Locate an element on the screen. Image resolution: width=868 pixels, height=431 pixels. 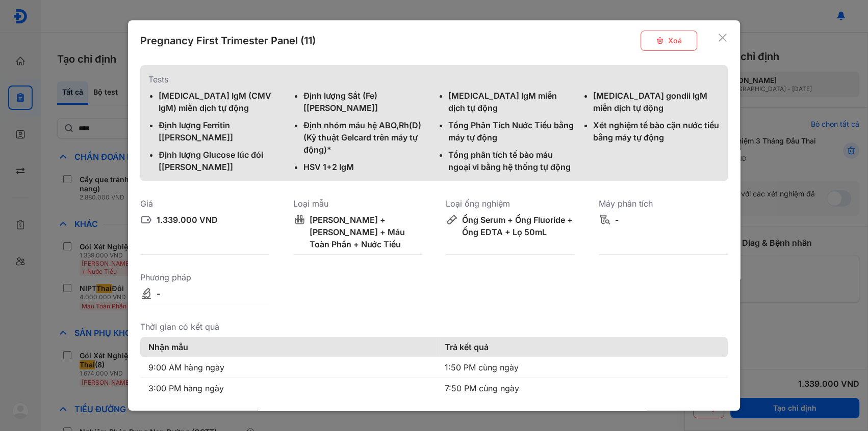
div: Xét nghiệm tế bào cặn nước tiểu bằng máy tự động is located at coordinates (656, 131).